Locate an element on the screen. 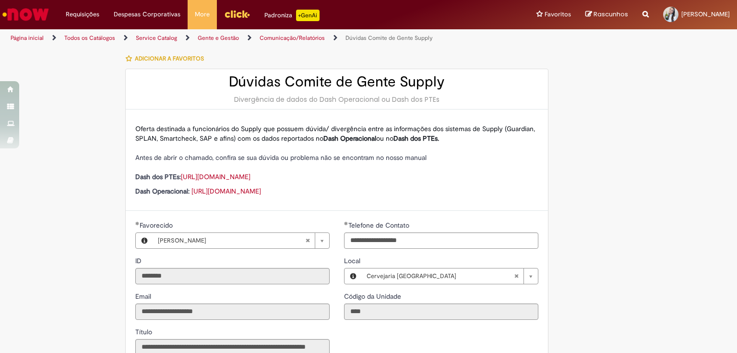 The image size is (737, 353). h2: Dúvidas Comite de Gente Supply is located at coordinates (337, 82).